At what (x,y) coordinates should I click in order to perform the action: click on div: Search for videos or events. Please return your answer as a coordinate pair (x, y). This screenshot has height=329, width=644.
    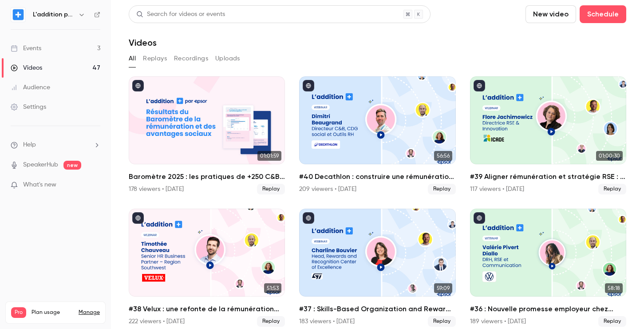
    Looking at the image, I should click on (180, 14).